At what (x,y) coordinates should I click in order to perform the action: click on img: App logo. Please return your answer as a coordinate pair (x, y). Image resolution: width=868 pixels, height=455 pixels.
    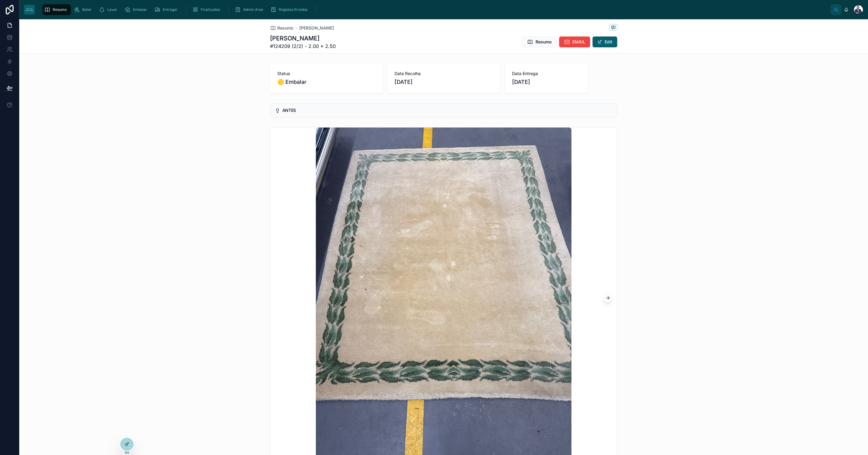
    Looking at the image, I should click on (29, 9).